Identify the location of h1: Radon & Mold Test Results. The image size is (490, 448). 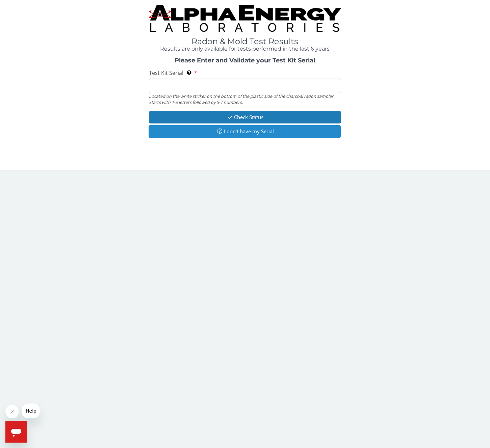
(245, 42).